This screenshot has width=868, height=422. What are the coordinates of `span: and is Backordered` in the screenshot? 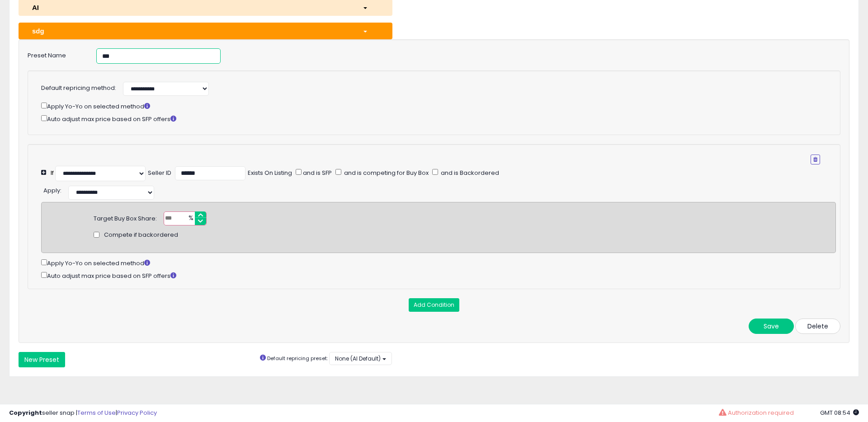 It's located at (470, 172).